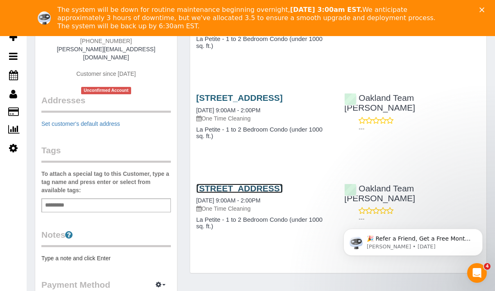  What do you see at coordinates (106, 182) in the screenshot?
I see `label: To attach a special tag to this Customer, type a tag name and press enter or select from availabl...` at bounding box center [106, 182].